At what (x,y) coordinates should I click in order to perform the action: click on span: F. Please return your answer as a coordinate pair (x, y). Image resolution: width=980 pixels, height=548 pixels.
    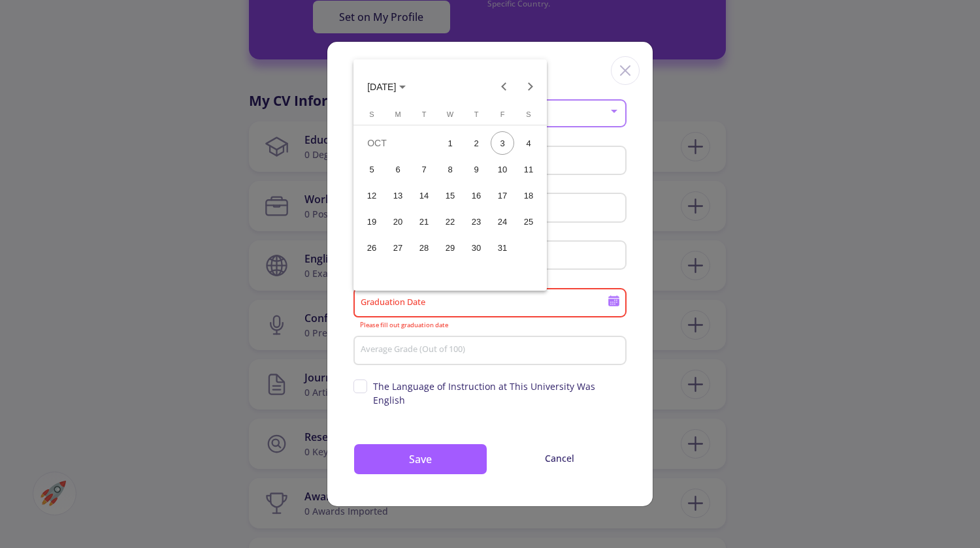
    Looking at the image, I should click on (503, 115).